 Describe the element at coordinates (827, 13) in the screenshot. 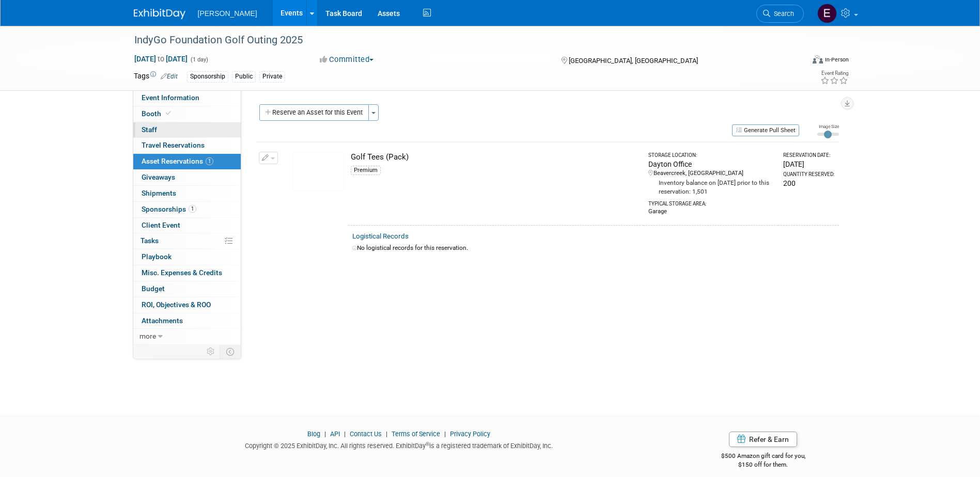

I see `img: Emy Volk` at that location.